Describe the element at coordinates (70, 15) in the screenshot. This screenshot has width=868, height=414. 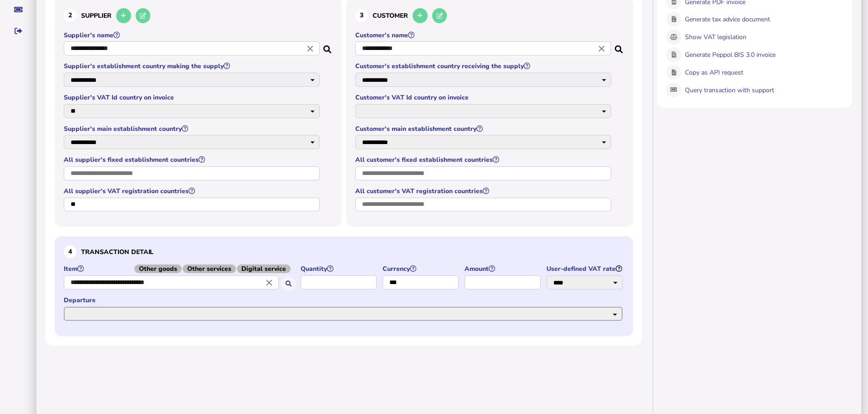
I see `div: 2` at that location.